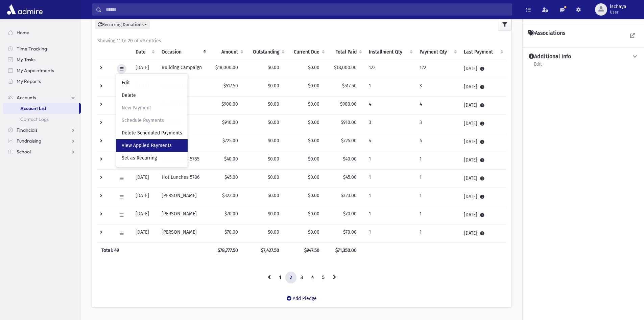  I want to click on td: $45.00, so click(227, 179).